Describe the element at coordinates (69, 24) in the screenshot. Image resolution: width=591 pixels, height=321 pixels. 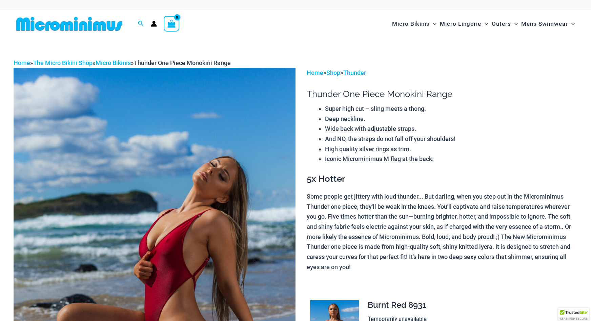
I see `img: MM SHOP LOGO FLAT` at that location.